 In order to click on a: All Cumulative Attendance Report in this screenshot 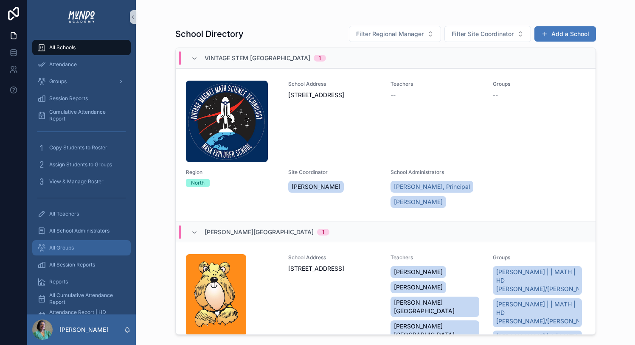, I will do `click(81, 299)`.